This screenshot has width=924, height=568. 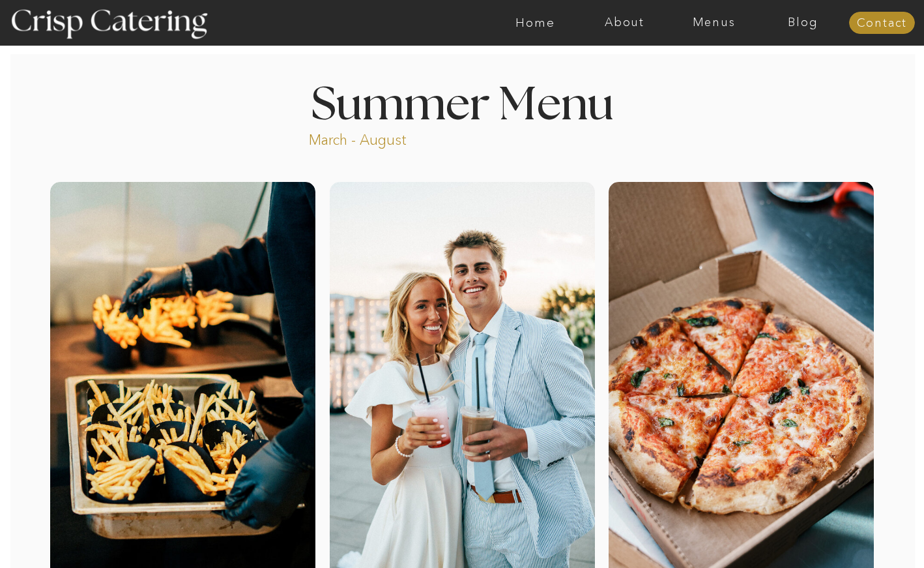 What do you see at coordinates (535, 23) in the screenshot?
I see `a: Home` at bounding box center [535, 23].